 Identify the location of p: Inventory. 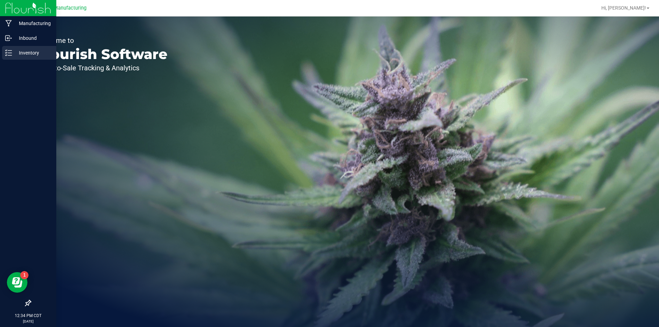
(33, 53).